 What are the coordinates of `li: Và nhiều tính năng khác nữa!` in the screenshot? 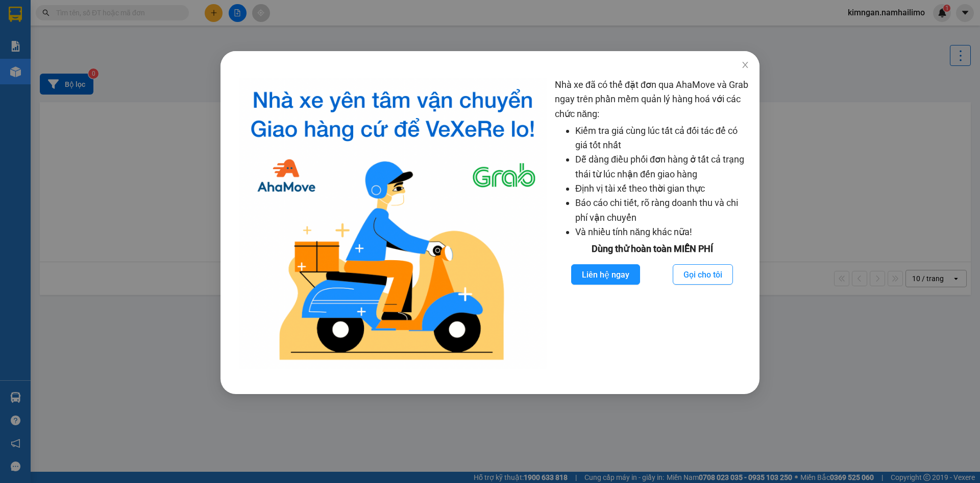 It's located at (662, 232).